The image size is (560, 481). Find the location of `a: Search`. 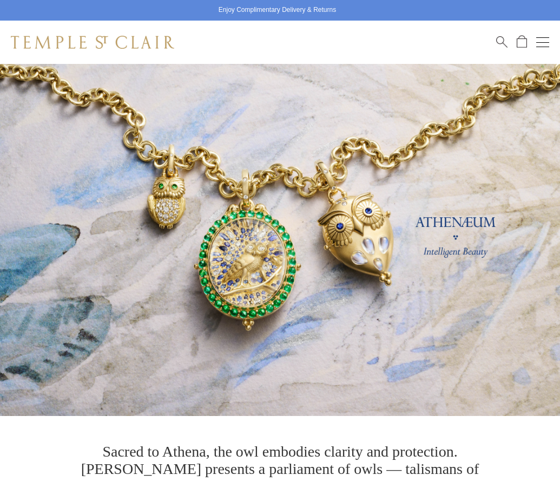

a: Search is located at coordinates (502, 42).